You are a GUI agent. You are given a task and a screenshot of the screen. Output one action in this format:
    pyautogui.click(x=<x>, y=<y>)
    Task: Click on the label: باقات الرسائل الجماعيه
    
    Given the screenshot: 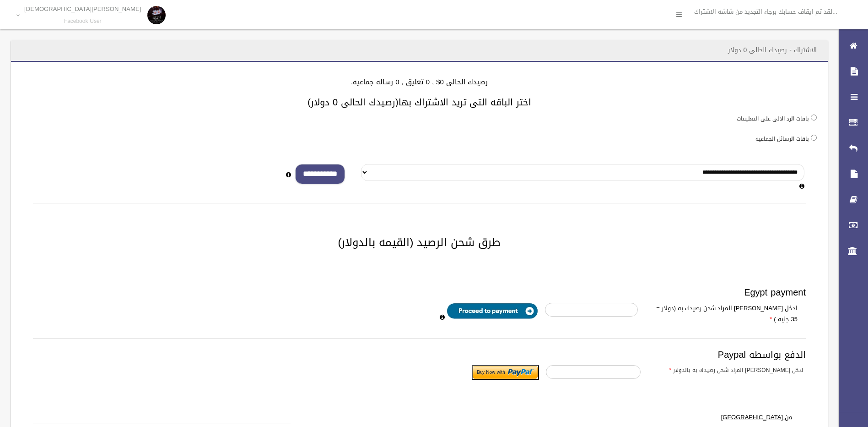 What is the action you would take?
    pyautogui.click(x=783, y=139)
    